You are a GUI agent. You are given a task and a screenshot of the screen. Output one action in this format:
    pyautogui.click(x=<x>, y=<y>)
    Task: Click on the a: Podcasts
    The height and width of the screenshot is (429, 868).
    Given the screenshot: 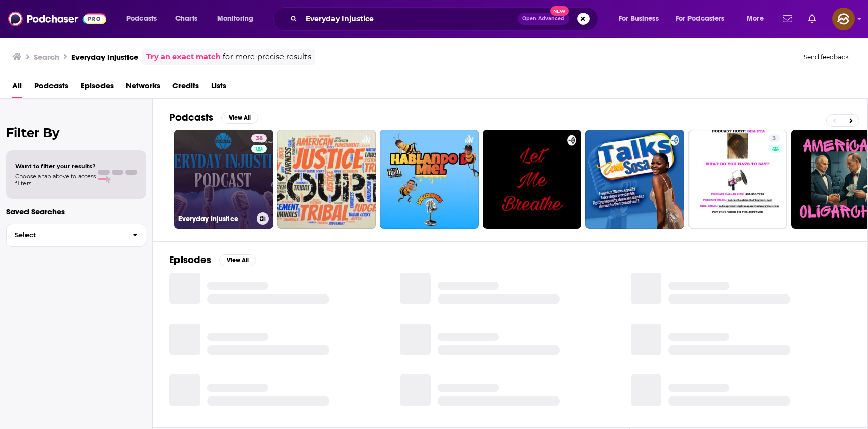 What is the action you would take?
    pyautogui.click(x=51, y=88)
    